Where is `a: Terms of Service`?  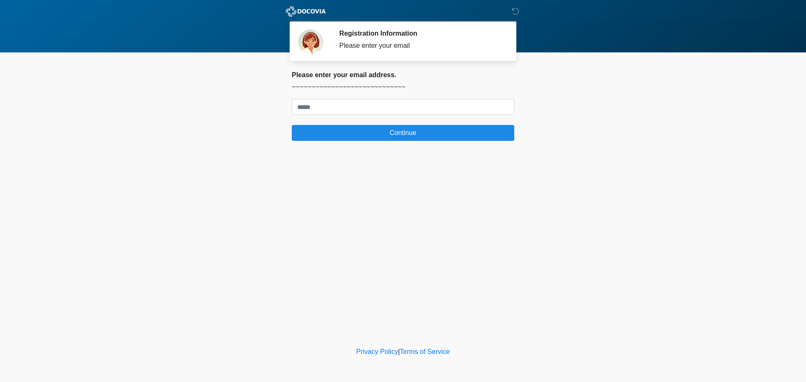
a: Terms of Service is located at coordinates (424, 352).